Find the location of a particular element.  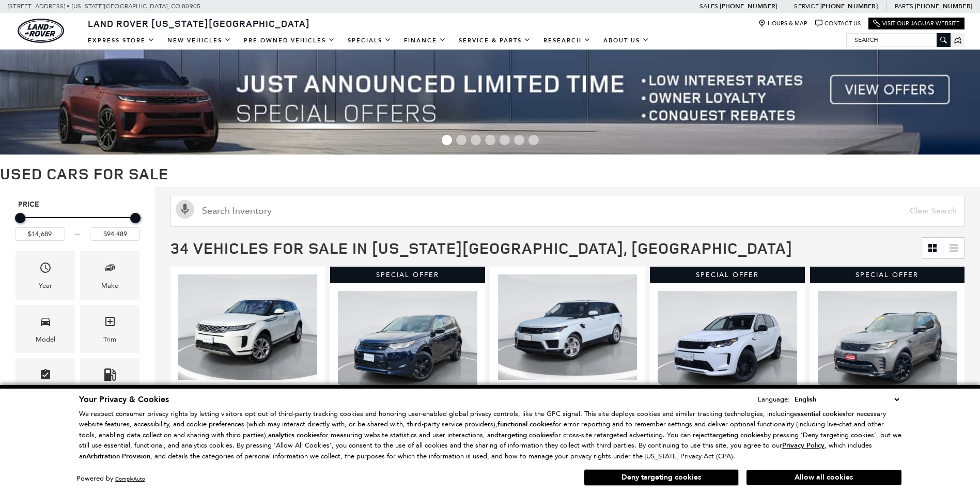

button: Deny targeting cookies is located at coordinates (661, 477).